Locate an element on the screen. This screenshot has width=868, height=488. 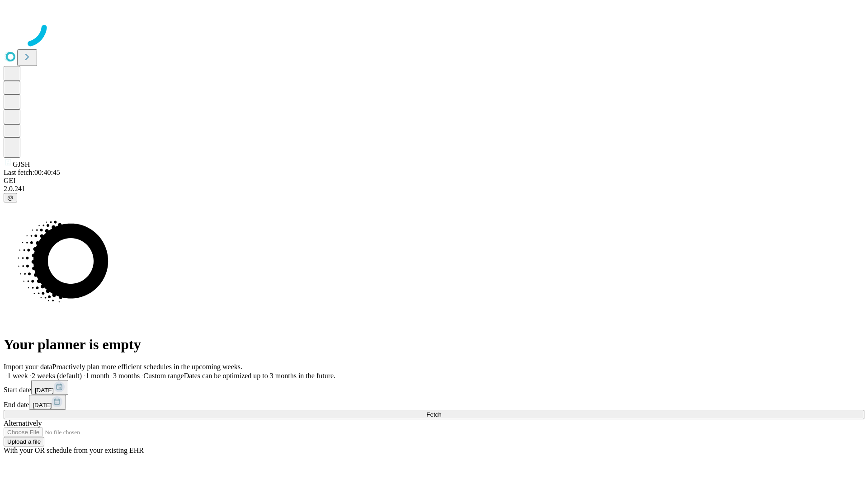
button: Upload a file is located at coordinates (24, 441).